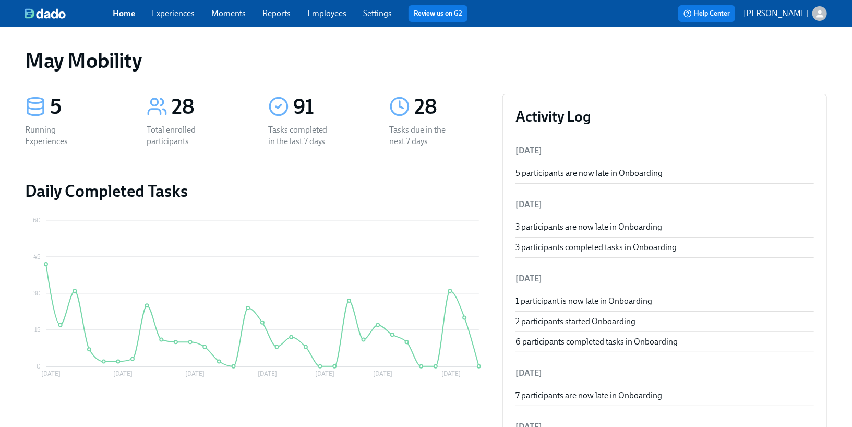 The height and width of the screenshot is (427, 852). Describe the element at coordinates (301, 136) in the screenshot. I see `div: Tasks completed in the last 7 days` at that location.